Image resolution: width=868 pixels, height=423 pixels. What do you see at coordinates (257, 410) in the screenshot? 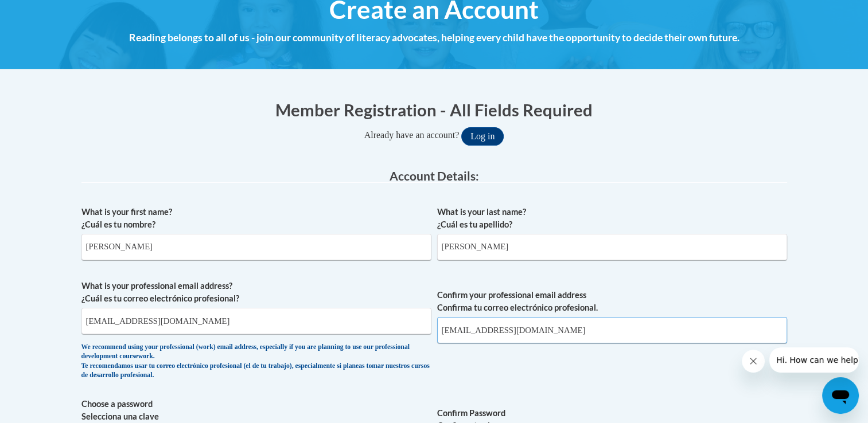
I see `label: Choose a password Selecciona una clave` at bounding box center [257, 410].